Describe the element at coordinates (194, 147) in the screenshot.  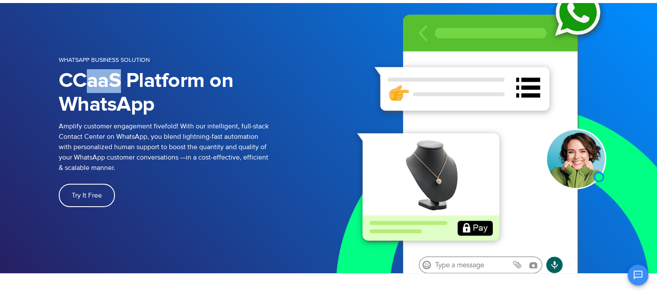
I see `p: Amplify customer engagement fivefold! With our intelligent, full-stack Contact Center on WhatsApp...` at that location.